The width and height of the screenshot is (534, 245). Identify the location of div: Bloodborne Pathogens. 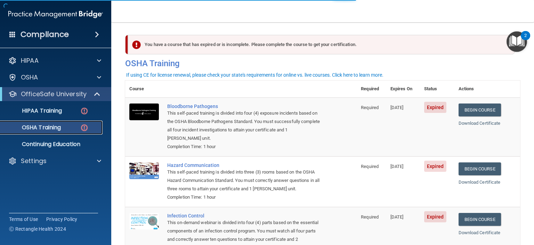
(245, 106).